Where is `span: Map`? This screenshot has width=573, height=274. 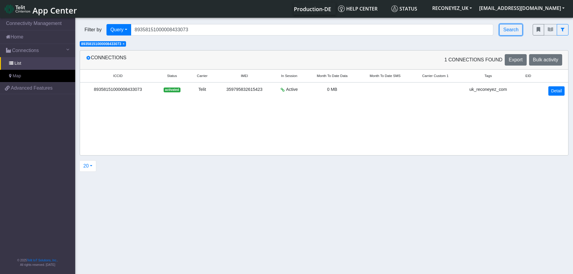 span: Map is located at coordinates (17, 76).